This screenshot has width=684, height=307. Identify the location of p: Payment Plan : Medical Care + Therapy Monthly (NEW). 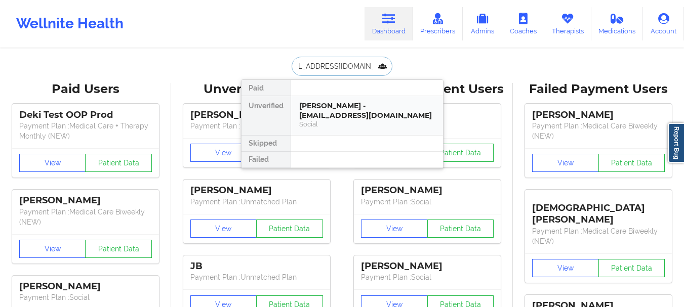
(86, 131).